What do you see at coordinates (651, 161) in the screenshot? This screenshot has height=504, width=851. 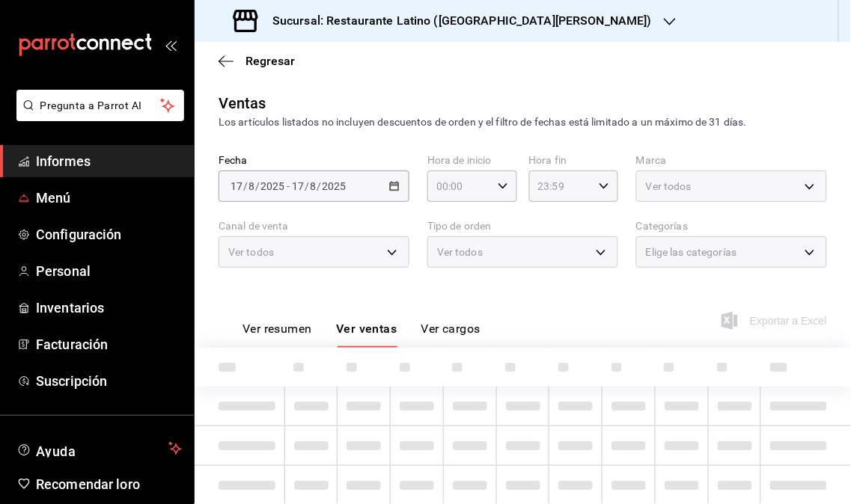 I see `font: Marca` at bounding box center [651, 161].